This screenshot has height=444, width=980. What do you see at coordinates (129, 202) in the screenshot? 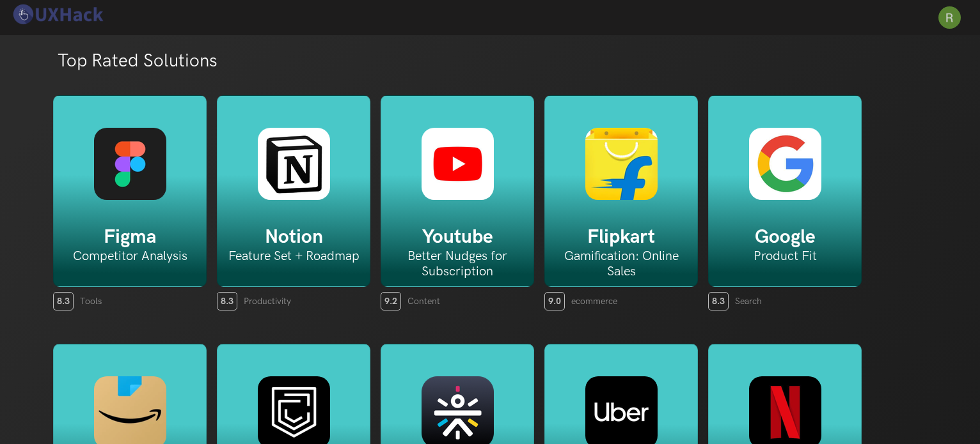
I see `a: Figma Competitor Analysis 8.3 Tools` at bounding box center [129, 202].